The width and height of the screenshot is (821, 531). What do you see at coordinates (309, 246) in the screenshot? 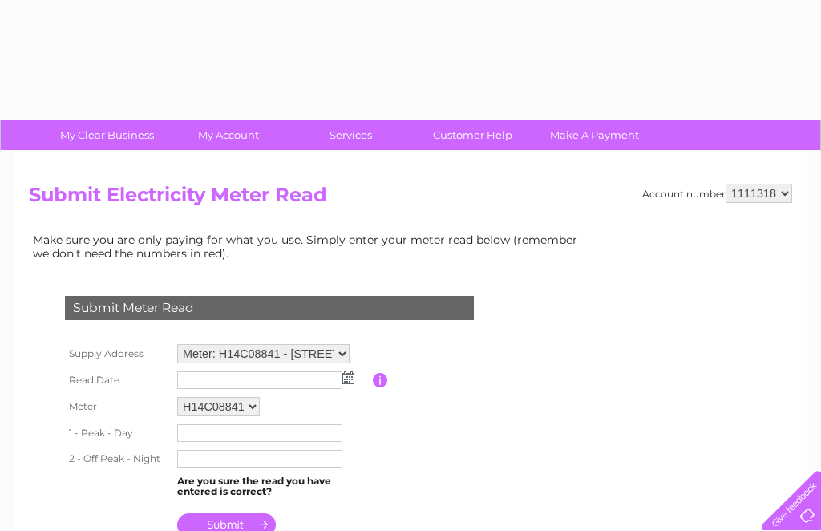
I see `td: Make sure you are only paying for what you use. Simply enter your meter read below (remember we d...` at bounding box center [309, 246].